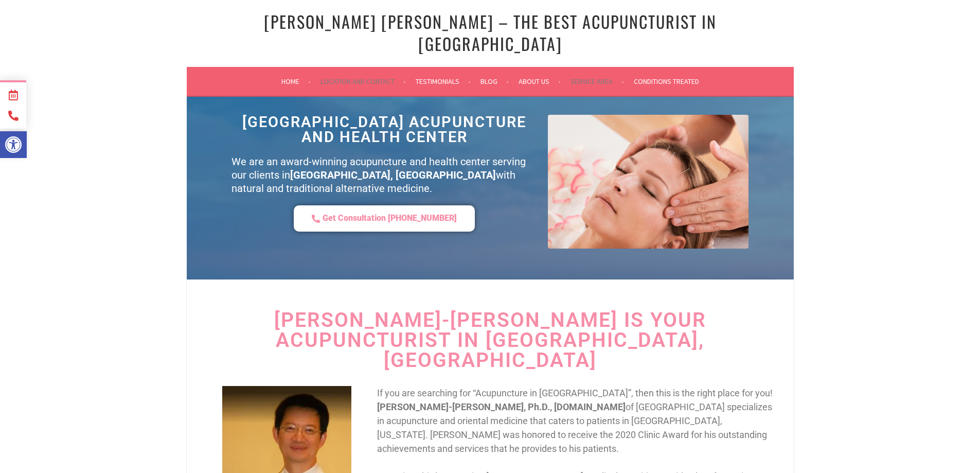 This screenshot has height=473, width=980. I want to click on a: Service Area, so click(597, 81).